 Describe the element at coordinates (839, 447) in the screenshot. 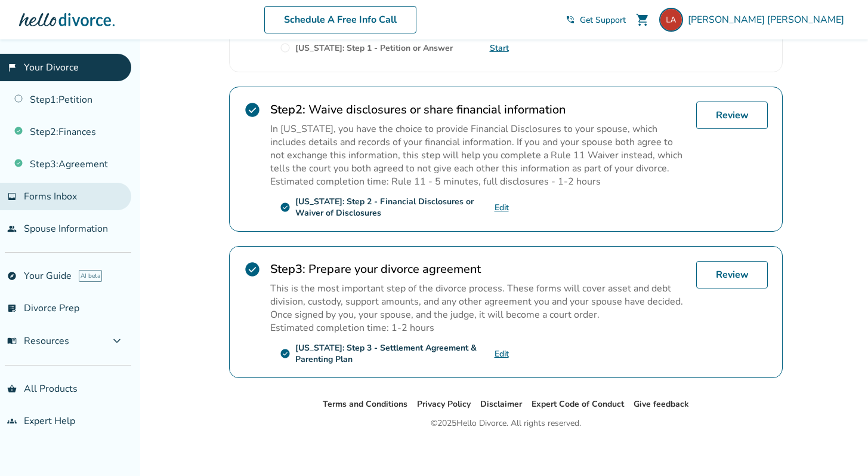

I see `div: Chat Widget` at that location.